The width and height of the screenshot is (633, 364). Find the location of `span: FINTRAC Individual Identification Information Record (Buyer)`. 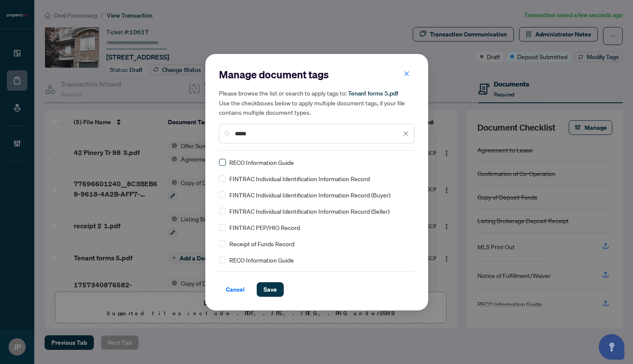

span: FINTRAC Individual Identification Information Record (Buyer) is located at coordinates (310, 195).